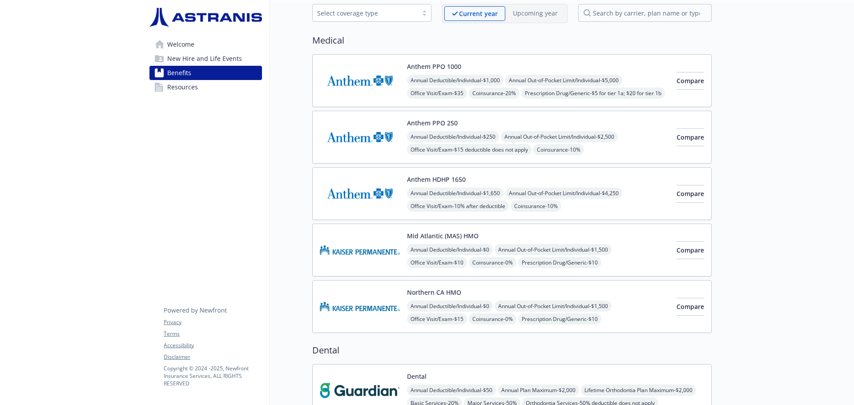 The height and width of the screenshot is (405, 854). What do you see at coordinates (182, 87) in the screenshot?
I see `span: Resources` at bounding box center [182, 87].